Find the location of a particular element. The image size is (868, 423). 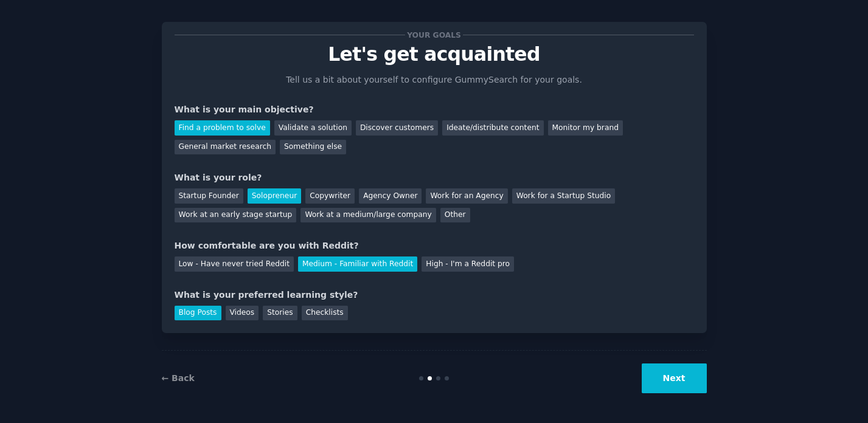

p: Let's get acquainted is located at coordinates (434, 54).